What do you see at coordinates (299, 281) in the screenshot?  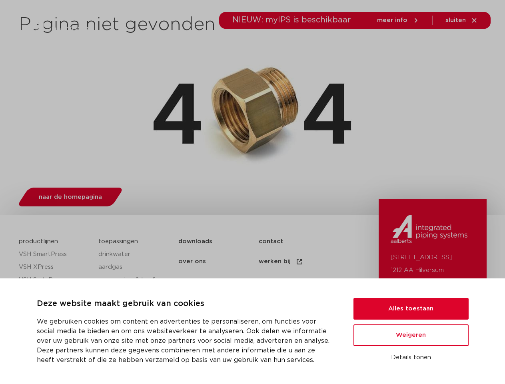 I see `a: referenties` at bounding box center [299, 281].